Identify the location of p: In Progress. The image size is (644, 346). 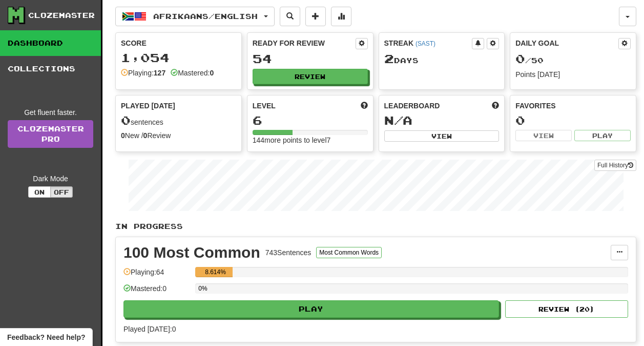
(375, 226).